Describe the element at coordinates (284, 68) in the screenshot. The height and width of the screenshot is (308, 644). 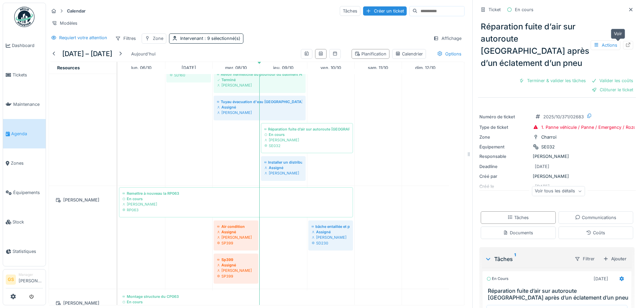
I see `a: 9 octobre 2025` at that location.